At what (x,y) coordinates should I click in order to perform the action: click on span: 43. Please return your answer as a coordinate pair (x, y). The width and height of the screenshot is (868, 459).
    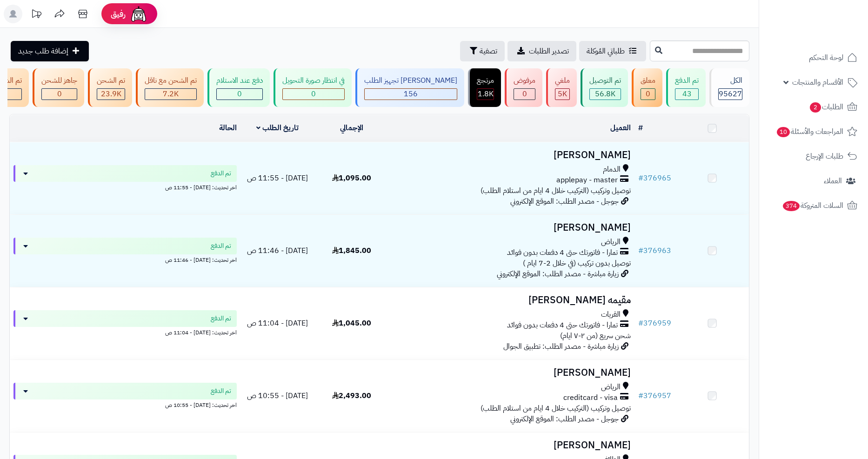
    Looking at the image, I should click on (687, 94).